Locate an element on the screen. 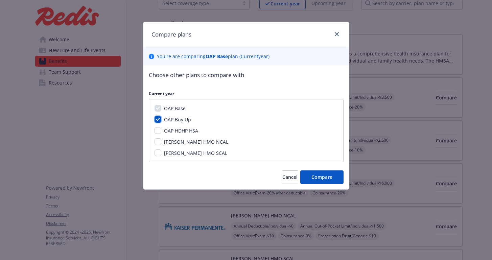 This screenshot has width=492, height=260. p: Current year is located at coordinates (246, 93).